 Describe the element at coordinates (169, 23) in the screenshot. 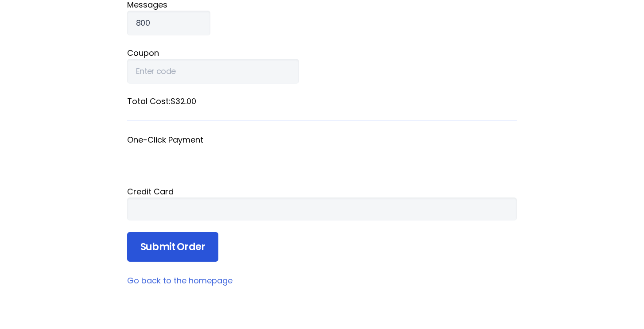

I see `input: Qty` at that location.